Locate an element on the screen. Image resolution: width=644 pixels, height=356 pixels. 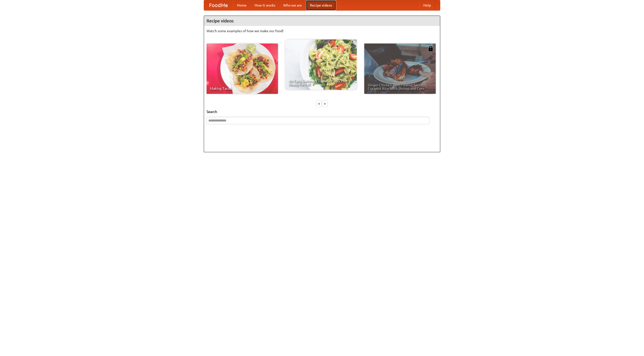
img: 483408.png is located at coordinates (431, 48).